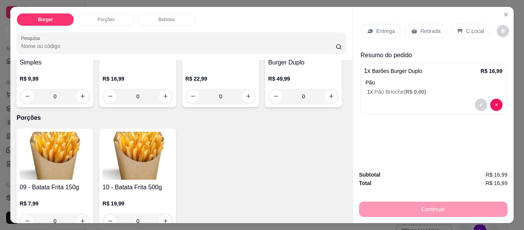  I want to click on p: R$ 7,99, so click(55, 203).